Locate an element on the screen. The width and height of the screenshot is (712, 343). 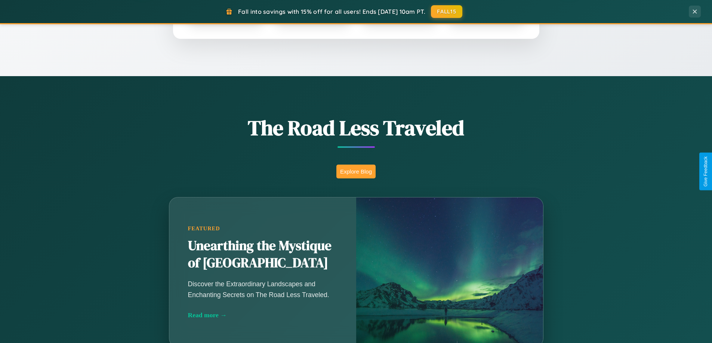
button: Explore Blog is located at coordinates (356, 172).